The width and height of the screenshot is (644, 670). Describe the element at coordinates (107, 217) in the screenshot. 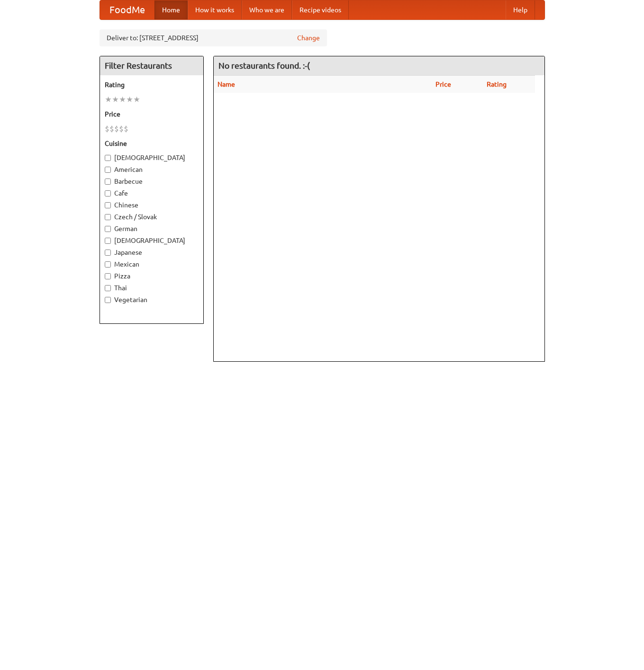

I see `input: Czech / Slovak` at that location.